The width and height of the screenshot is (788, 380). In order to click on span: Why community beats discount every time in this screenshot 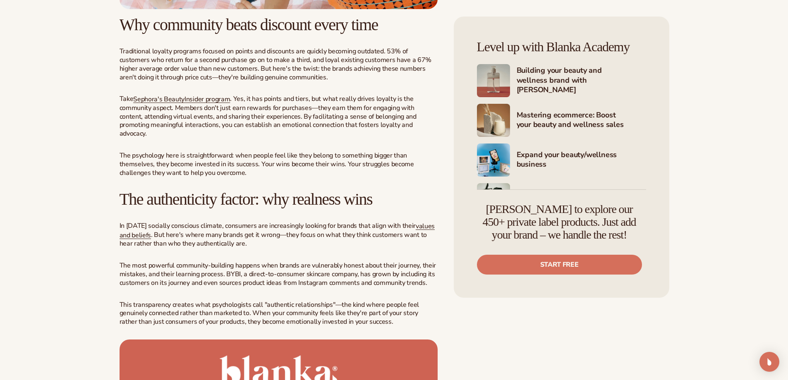, I will do `click(249, 24)`.